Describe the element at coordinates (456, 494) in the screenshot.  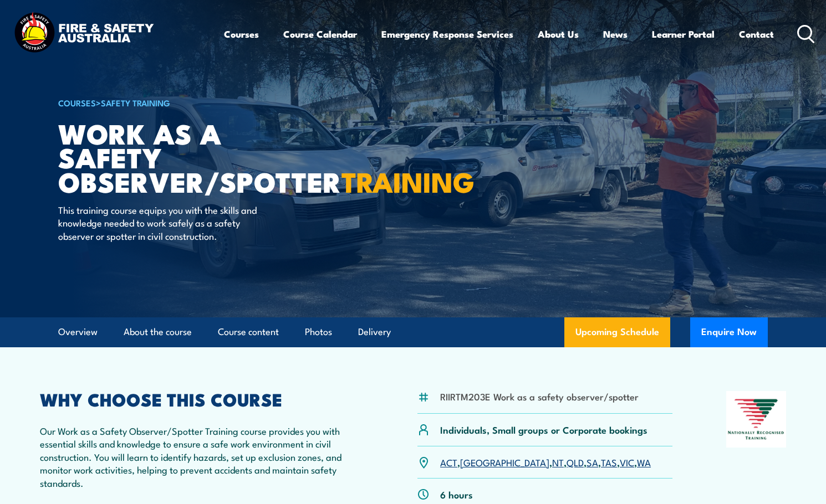
I see `p: 6 hours` at that location.